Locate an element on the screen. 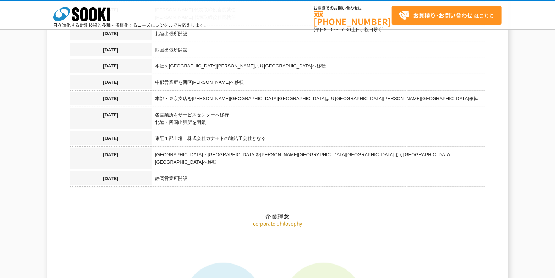 The height and width of the screenshot is (278, 555). p: 日々進化する計測技術と多種・多様化するニーズにレンタルでお応えします。 is located at coordinates (131, 25).